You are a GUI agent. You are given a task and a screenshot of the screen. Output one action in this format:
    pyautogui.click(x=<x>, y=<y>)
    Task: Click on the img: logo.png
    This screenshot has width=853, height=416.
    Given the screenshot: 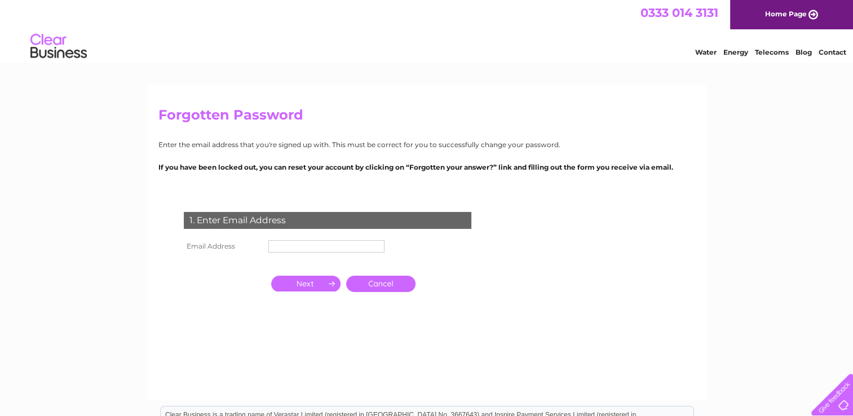 What is the action you would take?
    pyautogui.click(x=59, y=46)
    